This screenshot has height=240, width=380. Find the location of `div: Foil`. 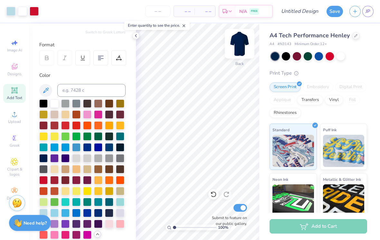

div: Foil is located at coordinates (352, 100).